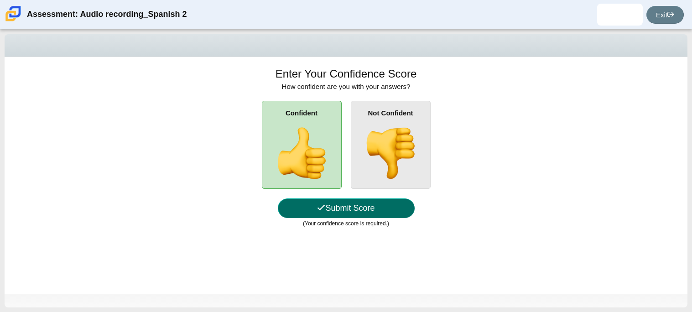 The height and width of the screenshot is (312, 692). What do you see at coordinates (390, 113) in the screenshot?
I see `b: Not Confident` at bounding box center [390, 113].